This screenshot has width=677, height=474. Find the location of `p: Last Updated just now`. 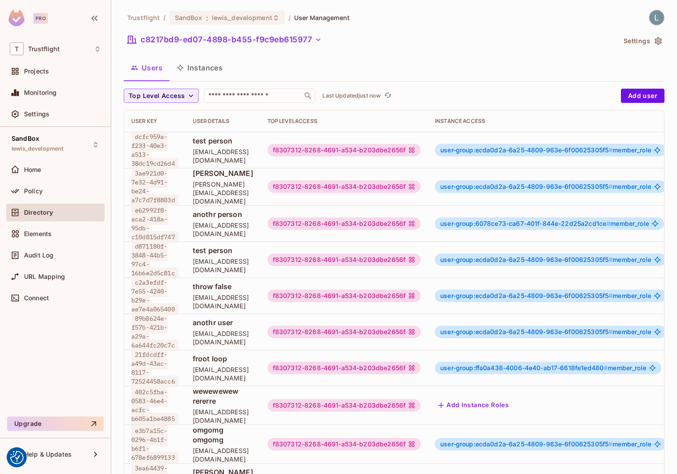

p: Last Updated just now is located at coordinates (351, 96).